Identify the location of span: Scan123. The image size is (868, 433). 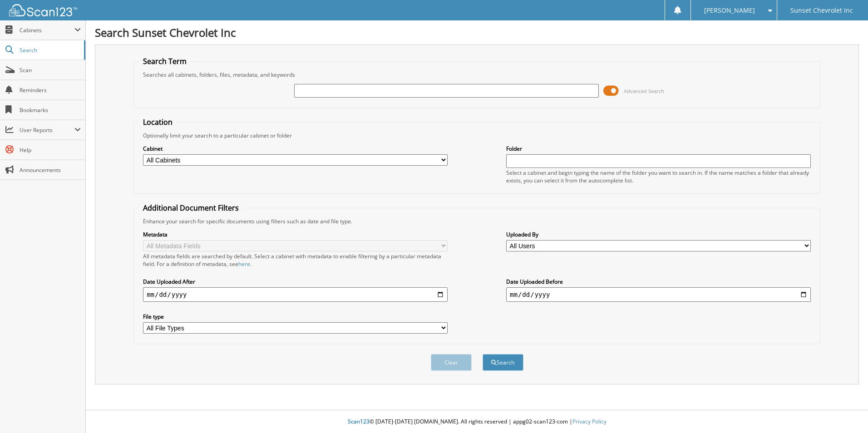
(359, 422).